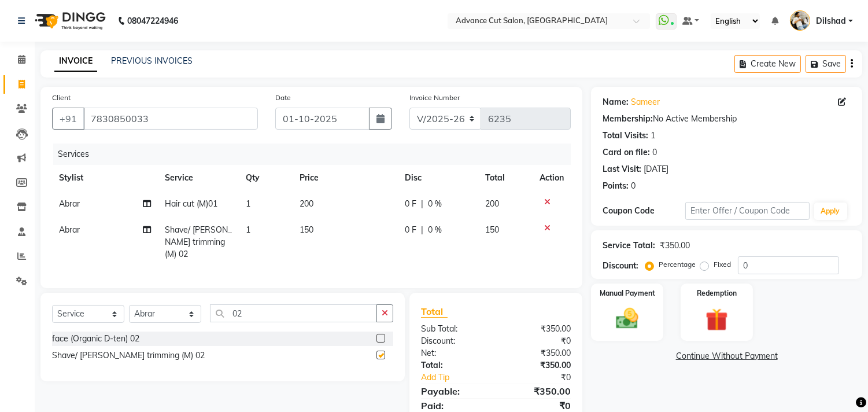 Image resolution: width=868 pixels, height=412 pixels. What do you see at coordinates (652, 135) in the screenshot?
I see `div: 1` at bounding box center [652, 135].